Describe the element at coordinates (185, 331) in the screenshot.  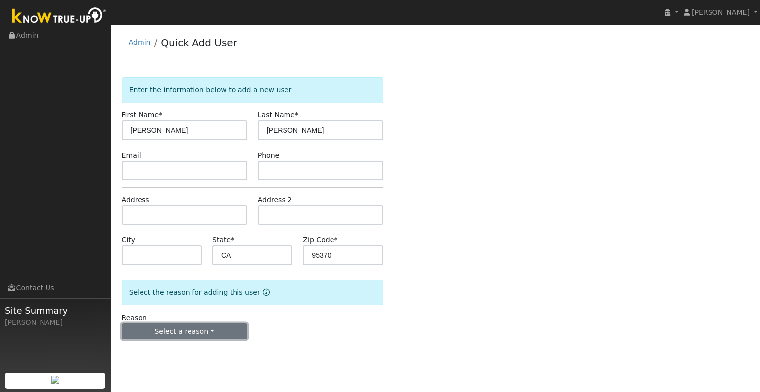
I see `button: Select a reason` at that location.